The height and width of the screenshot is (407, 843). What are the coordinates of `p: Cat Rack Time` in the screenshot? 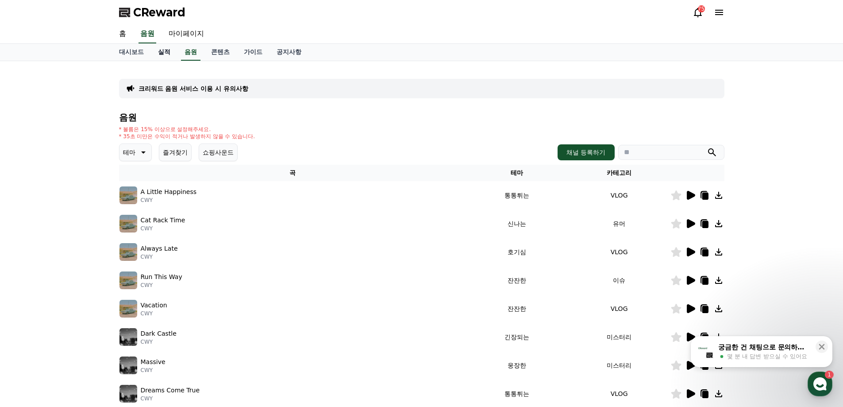 It's located at (163, 220).